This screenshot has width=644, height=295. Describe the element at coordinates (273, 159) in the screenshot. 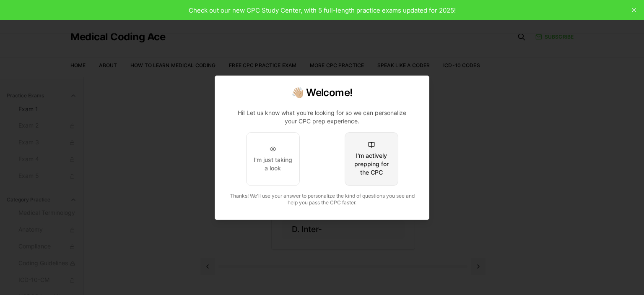

I see `button: I'm just taking a look` at that location.